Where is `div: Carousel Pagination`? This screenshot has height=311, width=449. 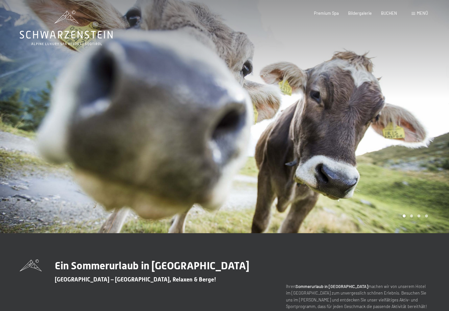
div: Carousel Pagination is located at coordinates (414, 216).